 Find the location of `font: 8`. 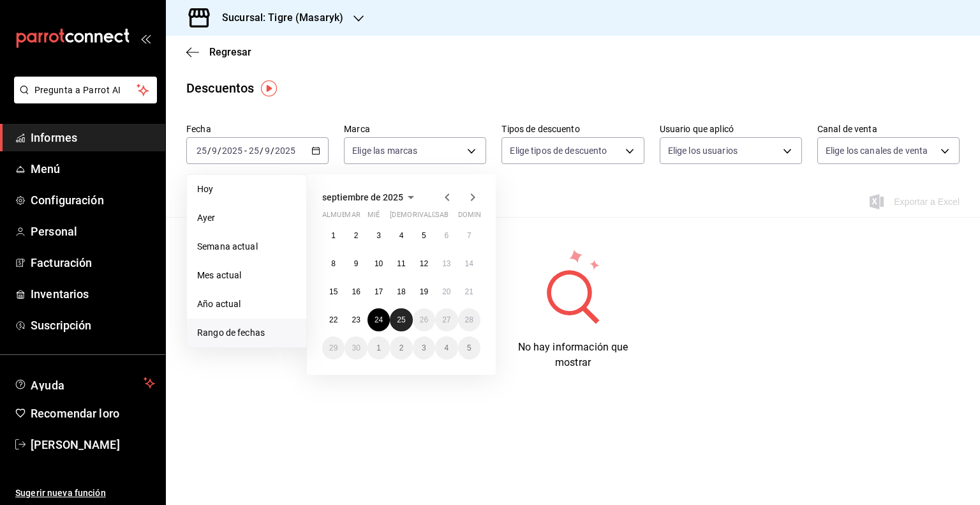

font: 8 is located at coordinates (333, 264).